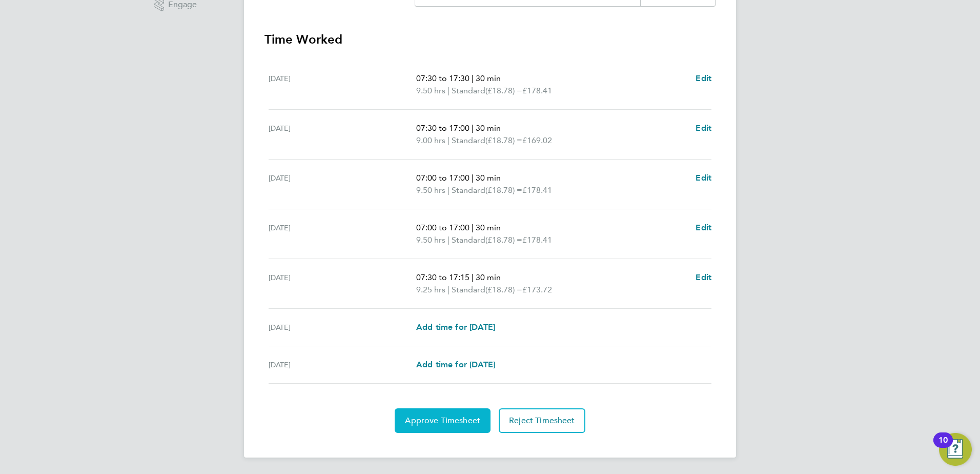 The width and height of the screenshot is (980, 474). What do you see at coordinates (443, 128) in the screenshot?
I see `span: 07:30 to 17:00` at bounding box center [443, 128].